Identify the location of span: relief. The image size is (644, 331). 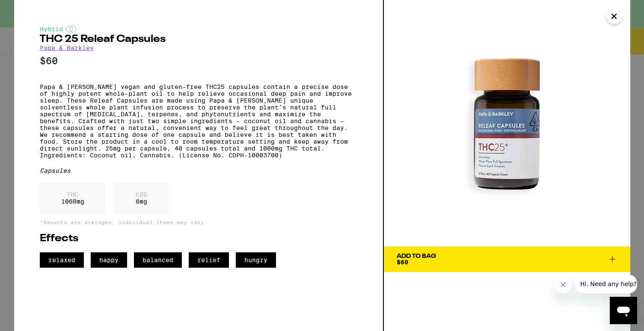
(209, 260).